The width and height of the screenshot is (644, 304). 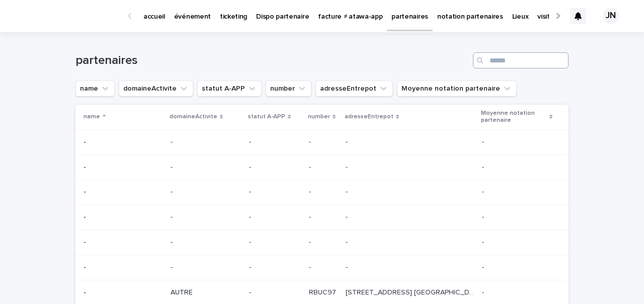 What do you see at coordinates (206, 292) in the screenshot?
I see `p: AUTRE` at bounding box center [206, 292].